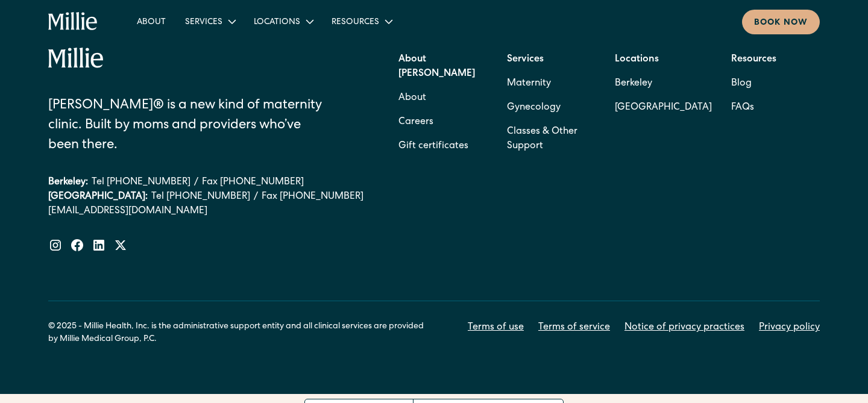 The image size is (868, 403). I want to click on a: Book now, so click(780, 21).